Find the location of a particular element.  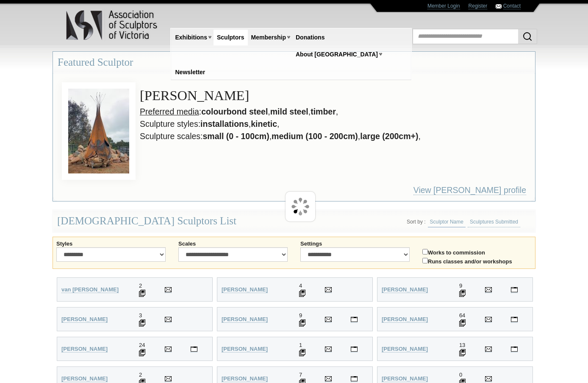

img: View Gavin Roberts by Grounded is located at coordinates (99, 131).